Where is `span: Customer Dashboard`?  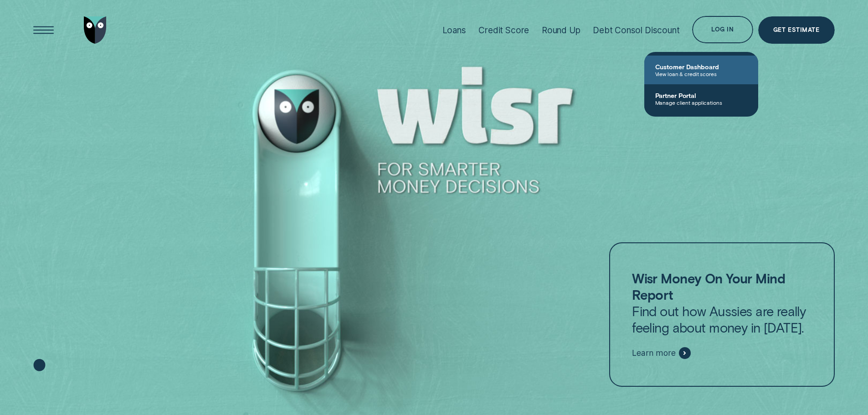 span: Customer Dashboard is located at coordinates (702, 67).